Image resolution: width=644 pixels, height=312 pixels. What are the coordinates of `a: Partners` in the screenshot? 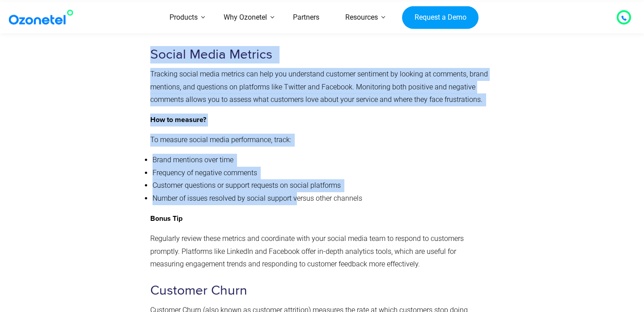 It's located at (306, 18).